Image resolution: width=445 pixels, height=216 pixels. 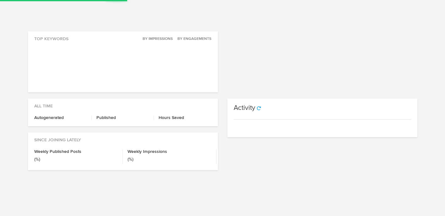 I want to click on h4: Autogenerated, so click(x=60, y=118).